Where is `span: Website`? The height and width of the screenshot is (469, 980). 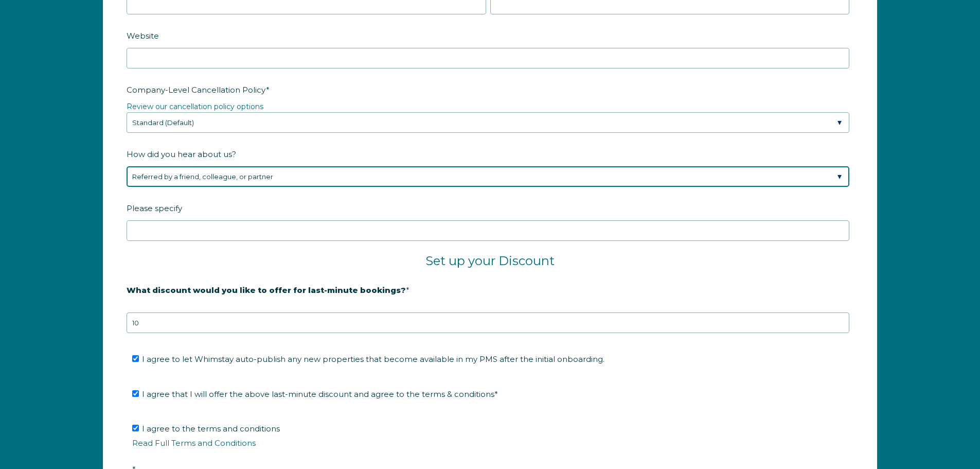
span: Website is located at coordinates (142, 36).